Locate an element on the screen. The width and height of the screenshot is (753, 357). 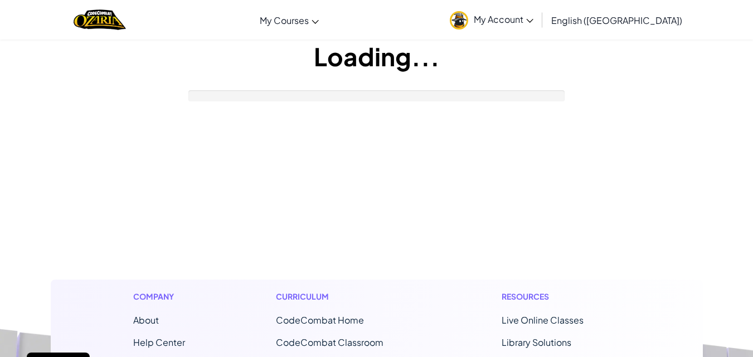
h1: Curriculum is located at coordinates (343, 297).